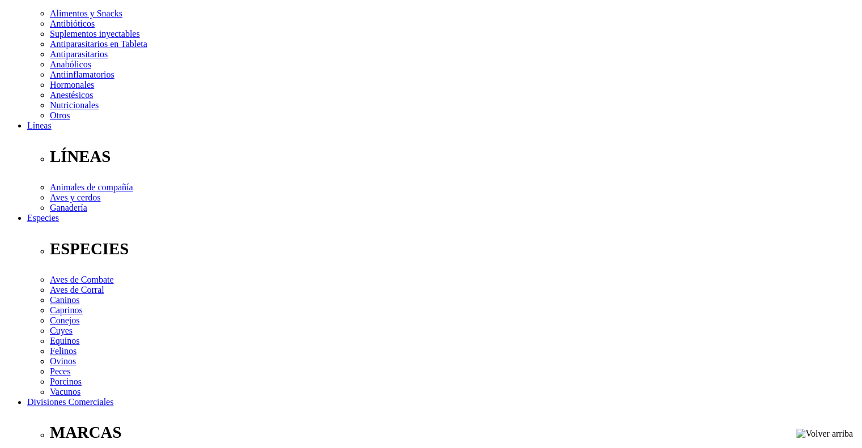 Image resolution: width=862 pixels, height=448 pixels. I want to click on a: Otros, so click(60, 115).